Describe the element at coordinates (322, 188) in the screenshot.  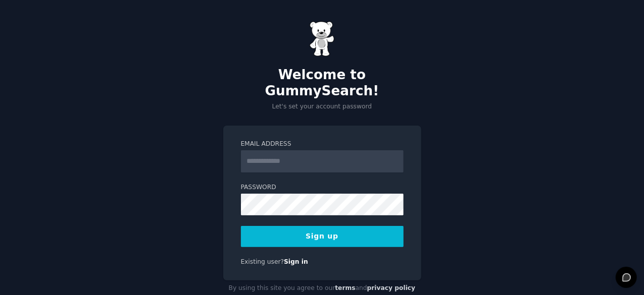
I see `label: Password` at that location.